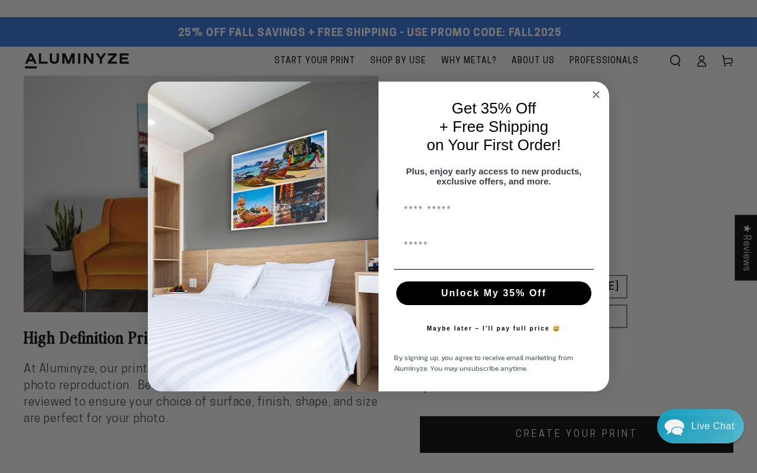 The image size is (757, 473). What do you see at coordinates (494, 108) in the screenshot?
I see `span: Get 35% Off` at bounding box center [494, 108].